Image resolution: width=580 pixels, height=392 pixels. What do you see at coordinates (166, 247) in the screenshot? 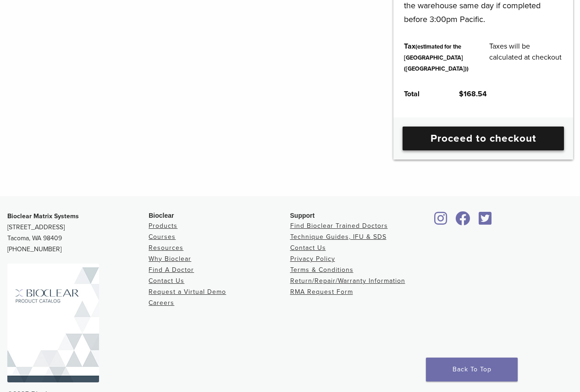
I see `a: Resources` at bounding box center [166, 247].